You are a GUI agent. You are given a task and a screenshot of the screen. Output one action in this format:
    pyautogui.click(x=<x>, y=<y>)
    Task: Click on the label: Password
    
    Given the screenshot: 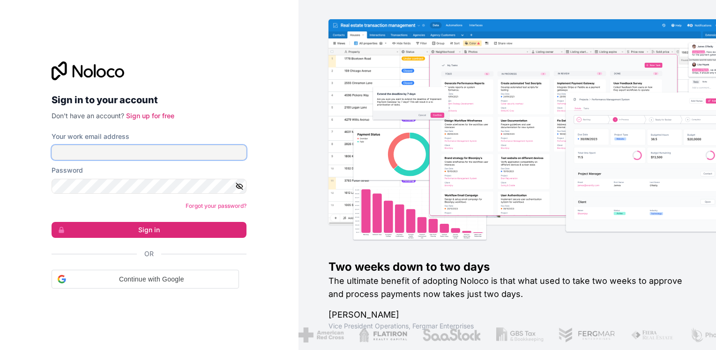 What is the action you would take?
    pyautogui.click(x=67, y=170)
    